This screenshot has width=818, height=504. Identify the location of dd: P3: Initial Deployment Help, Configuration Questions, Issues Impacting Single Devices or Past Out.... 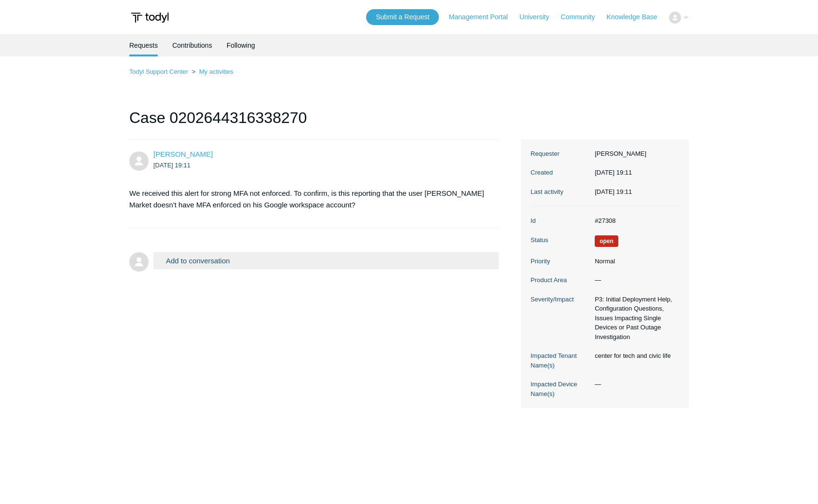
(634, 318).